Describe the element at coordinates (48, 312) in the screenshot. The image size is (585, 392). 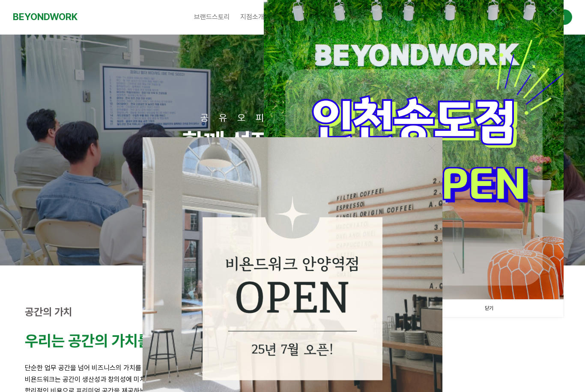
I see `strong: 공간의 가치` at that location.